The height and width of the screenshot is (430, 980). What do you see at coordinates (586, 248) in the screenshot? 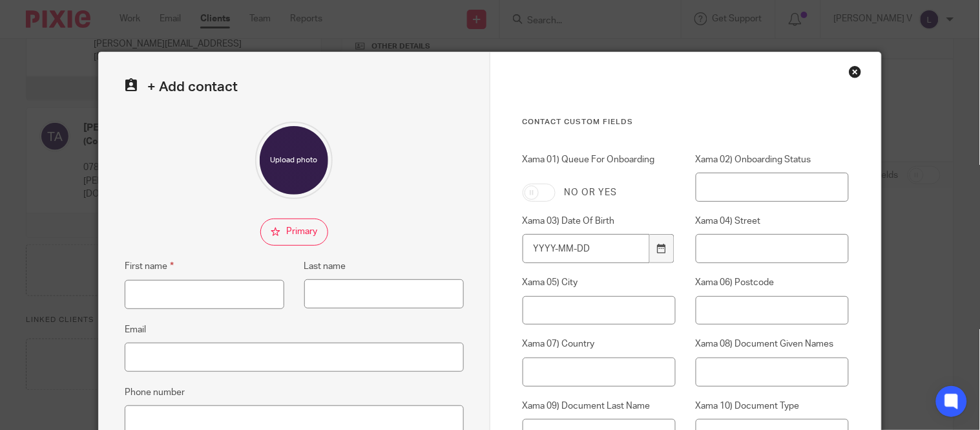
I see `input: YYYY-MM-DD` at bounding box center [586, 248].